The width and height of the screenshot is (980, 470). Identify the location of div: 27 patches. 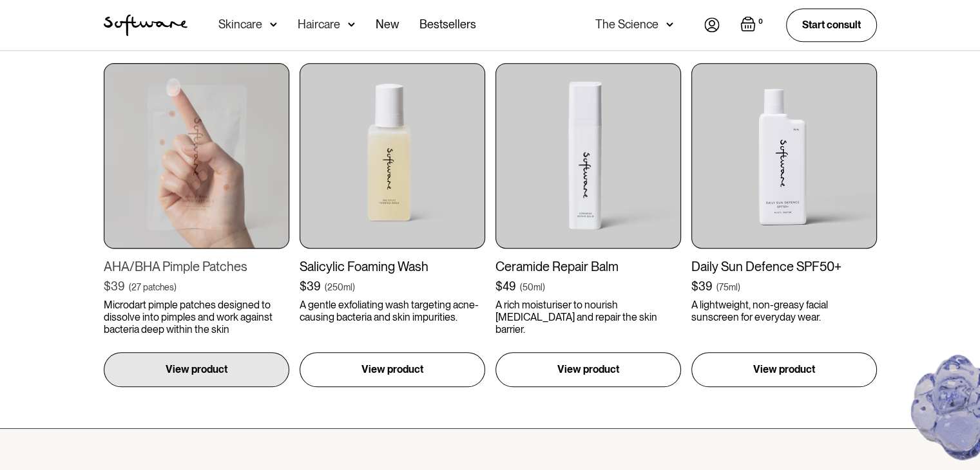
(153, 287).